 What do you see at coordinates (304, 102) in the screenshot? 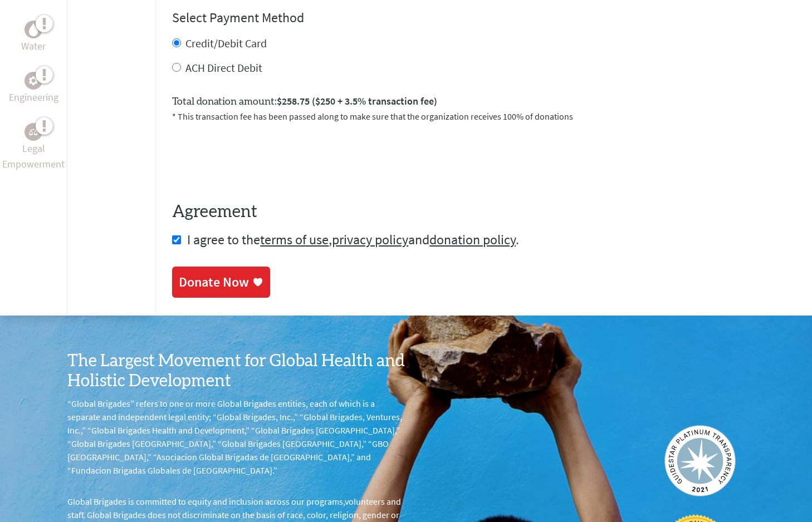
I see `label: Total donation amount:` at bounding box center [304, 102].